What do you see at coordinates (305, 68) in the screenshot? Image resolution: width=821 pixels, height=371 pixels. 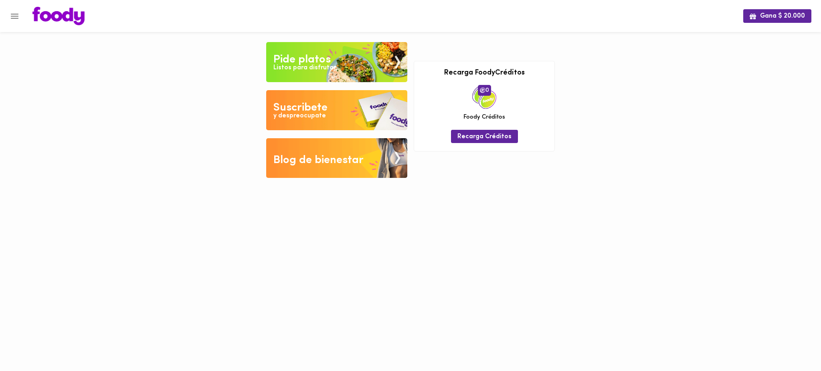 I see `div: Listos para disfrutar` at bounding box center [305, 68].